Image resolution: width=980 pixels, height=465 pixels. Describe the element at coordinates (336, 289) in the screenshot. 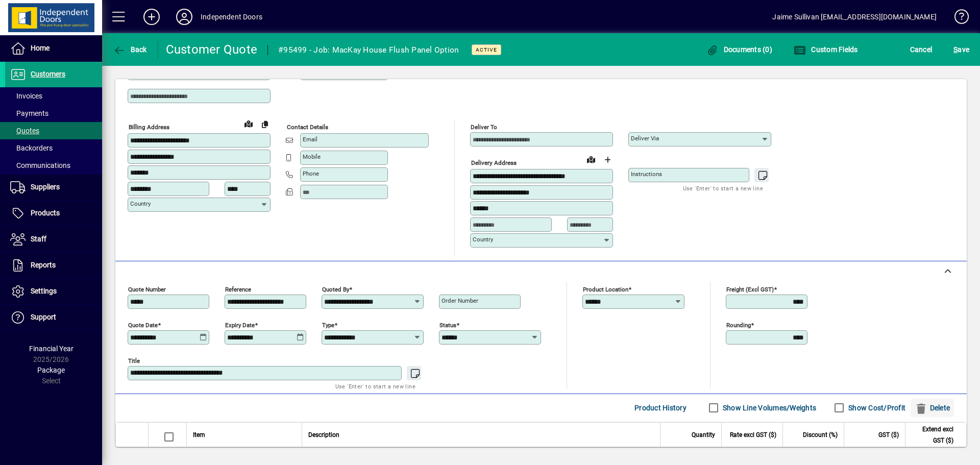

I see `mat-label: Quoted by` at that location.